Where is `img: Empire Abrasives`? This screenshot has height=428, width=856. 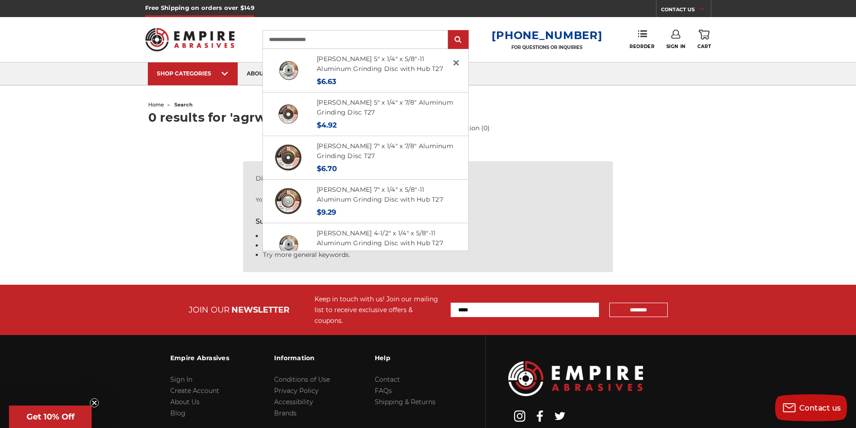
img: Empire Abrasives is located at coordinates (190, 40).